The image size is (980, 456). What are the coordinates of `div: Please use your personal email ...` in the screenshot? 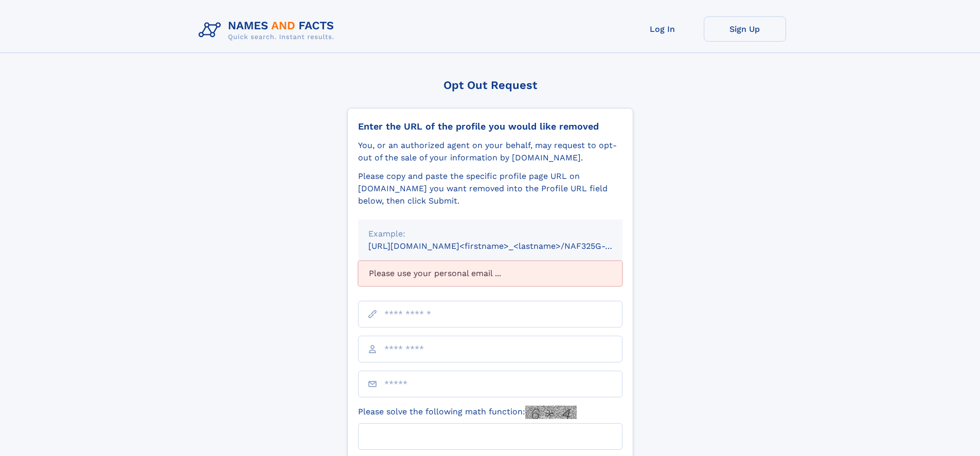 It's located at (490, 273).